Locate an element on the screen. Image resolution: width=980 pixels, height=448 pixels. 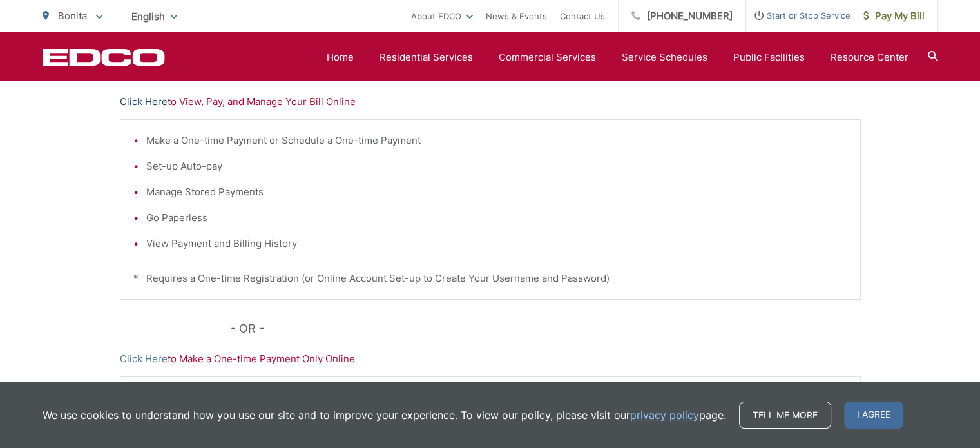
a: Commercial Services is located at coordinates (547, 57).